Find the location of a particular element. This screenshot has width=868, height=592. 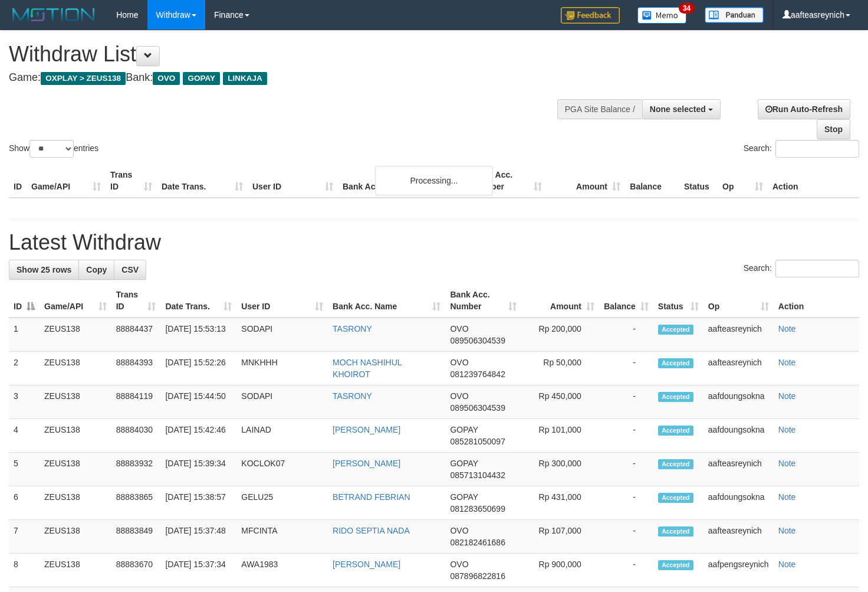

th: Bank Acc. Name: activate to sort column ascending is located at coordinates (386, 301).